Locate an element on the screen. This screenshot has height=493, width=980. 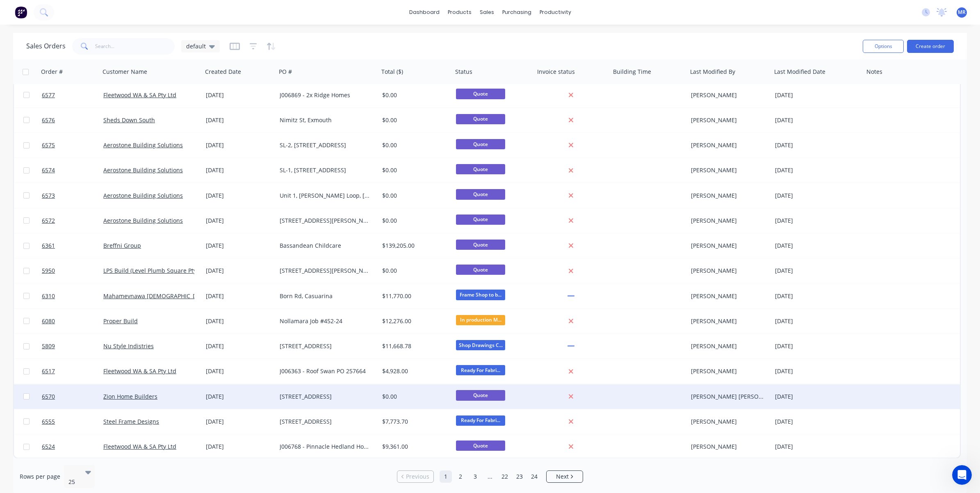
a: Page 3 is located at coordinates (475, 477).